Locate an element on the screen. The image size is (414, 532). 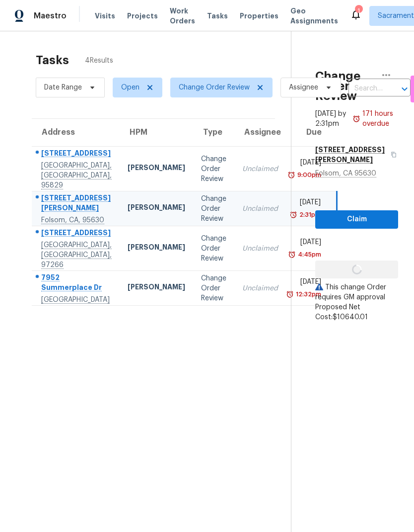
span: Properties is located at coordinates (259, 16).